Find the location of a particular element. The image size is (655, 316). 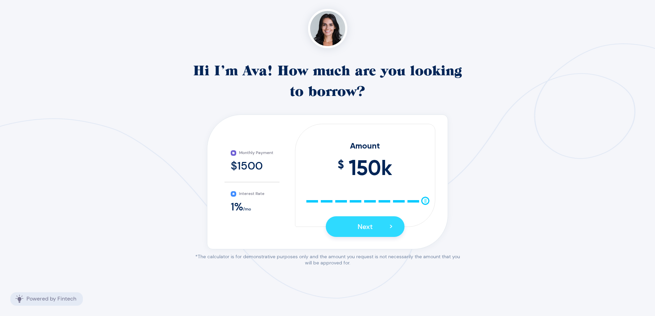

span: Amount is located at coordinates (365, 145).